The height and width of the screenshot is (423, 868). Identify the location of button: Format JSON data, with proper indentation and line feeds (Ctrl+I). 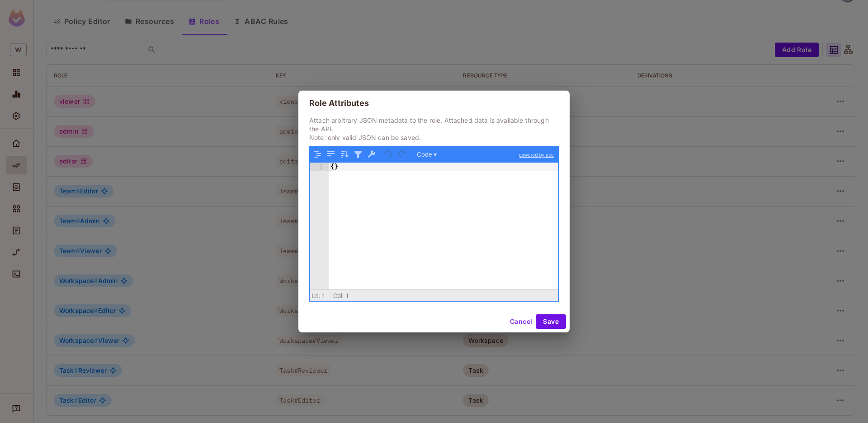
(318, 154).